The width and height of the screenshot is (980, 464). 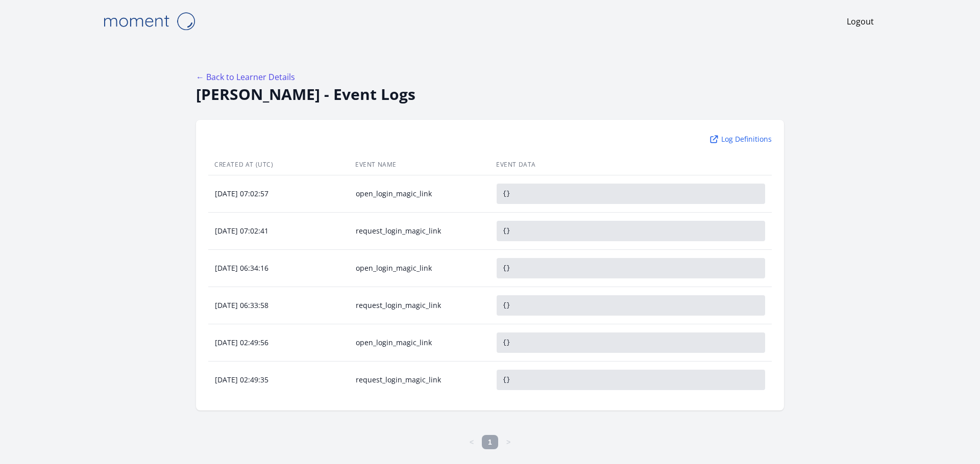 I want to click on th: Event Data, so click(x=631, y=165).